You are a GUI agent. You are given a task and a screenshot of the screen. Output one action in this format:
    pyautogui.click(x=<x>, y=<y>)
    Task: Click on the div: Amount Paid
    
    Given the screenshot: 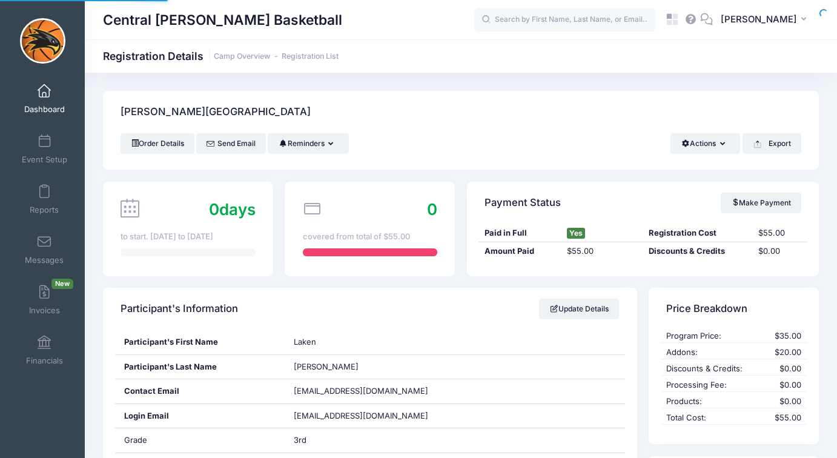 What is the action you would take?
    pyautogui.click(x=520, y=251)
    